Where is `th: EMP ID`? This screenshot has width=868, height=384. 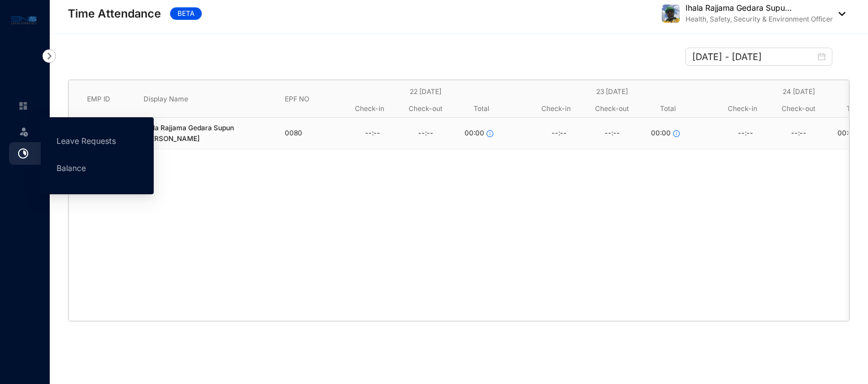 th: EMP ID is located at coordinates (97, 99).